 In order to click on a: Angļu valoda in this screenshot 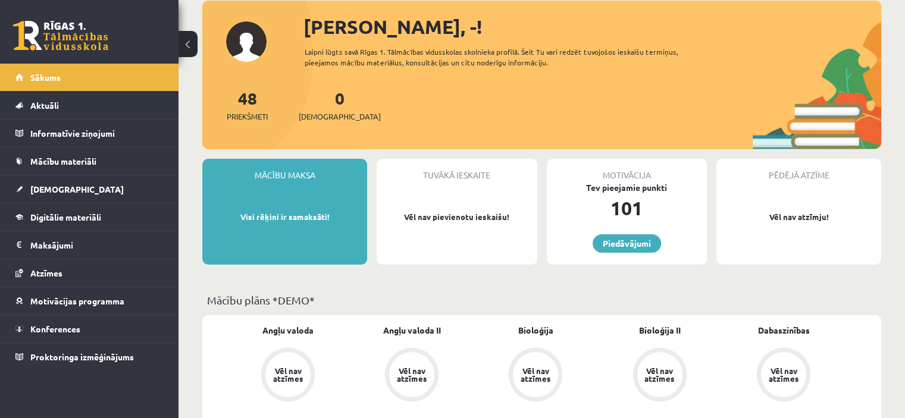, I will do `click(288, 330)`.